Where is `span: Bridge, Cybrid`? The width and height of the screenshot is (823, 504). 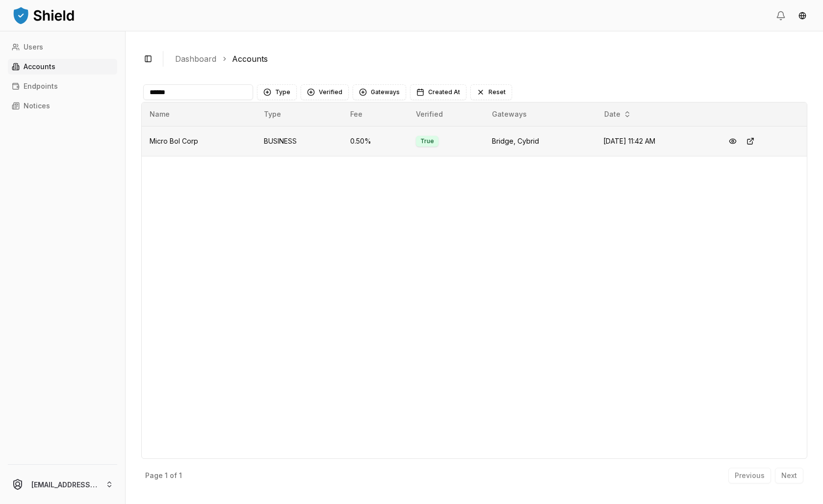
span: Bridge, Cybrid is located at coordinates (516, 141).